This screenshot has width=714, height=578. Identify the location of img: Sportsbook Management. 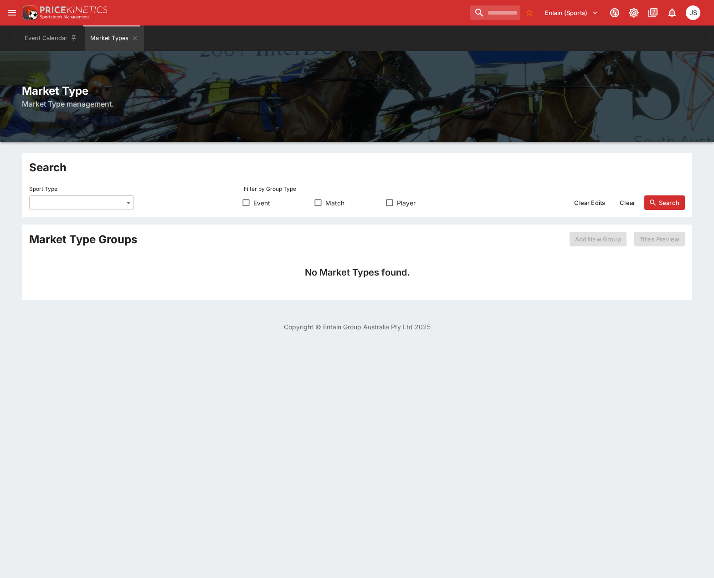
(65, 17).